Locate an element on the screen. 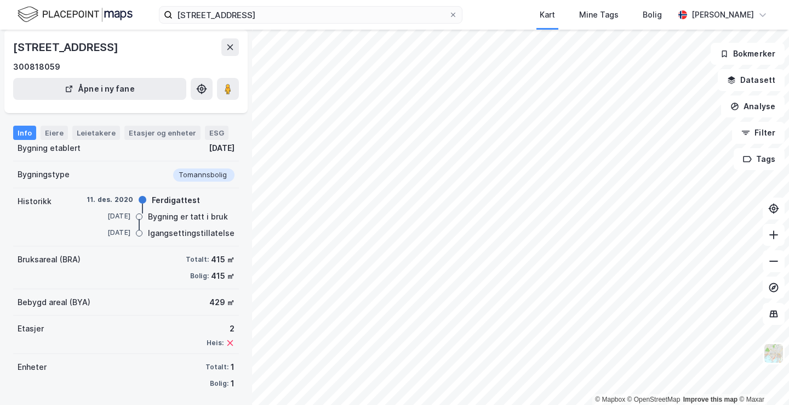 The height and width of the screenshot is (405, 789). div: Leietakere is located at coordinates (96, 133).